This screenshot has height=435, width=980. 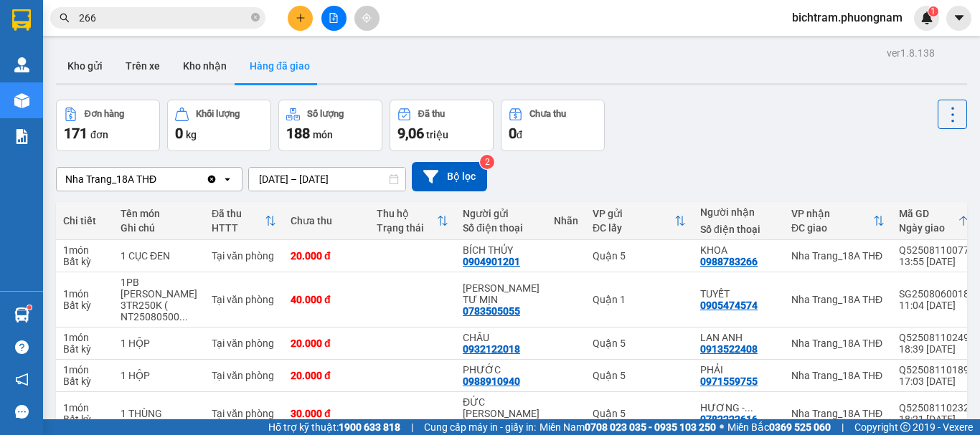 What do you see at coordinates (369, 427) in the screenshot?
I see `strong: 1900 633 818` at bounding box center [369, 427].